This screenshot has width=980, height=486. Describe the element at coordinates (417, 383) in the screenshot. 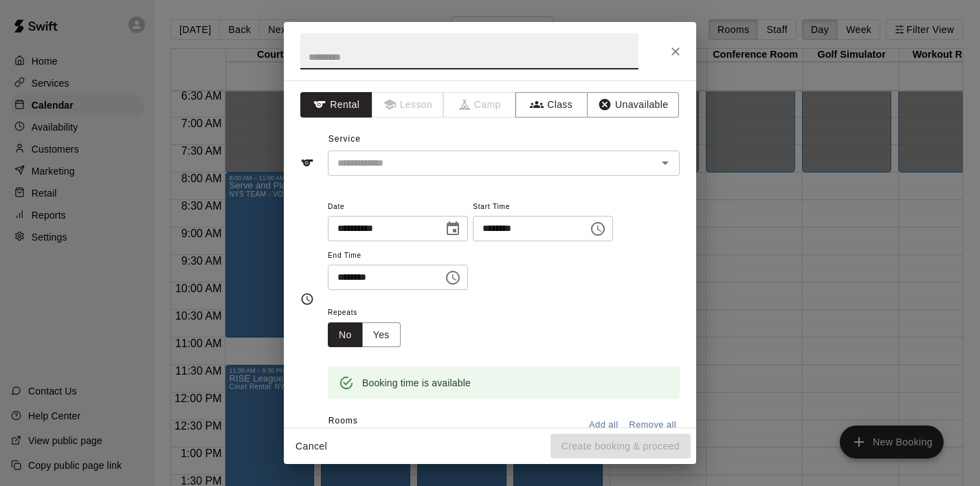

I see `div: Booking time is available` at that location.